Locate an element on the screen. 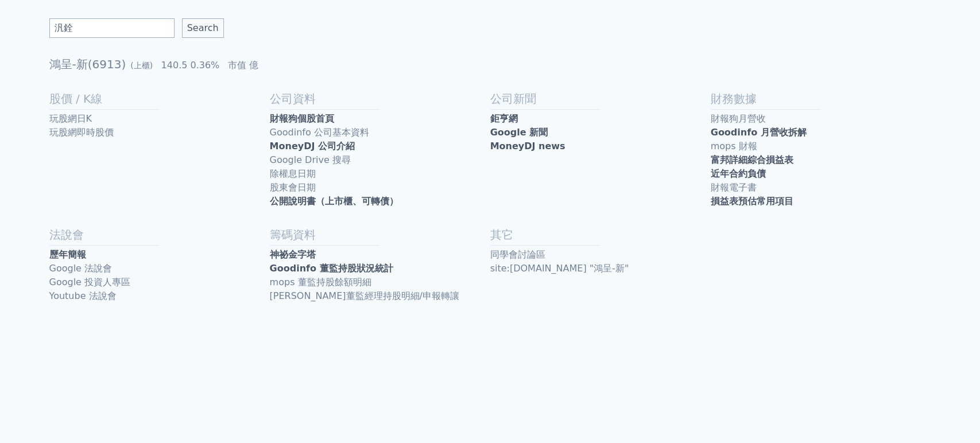  h2: 其它 is located at coordinates (601, 235).